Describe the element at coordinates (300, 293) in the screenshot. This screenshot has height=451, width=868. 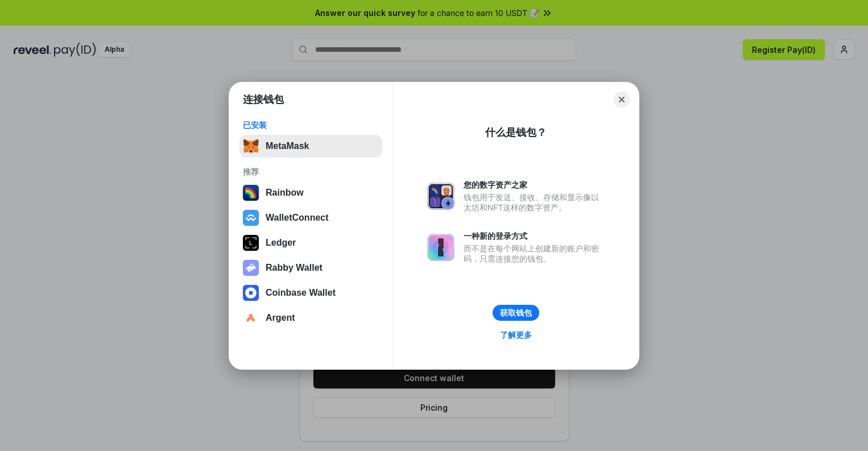
I see `div: Coinbase Wallet` at that location.